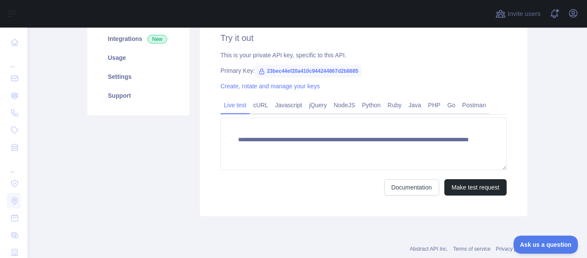  Describe the element at coordinates (344, 105) in the screenshot. I see `a: NodeJS` at that location.